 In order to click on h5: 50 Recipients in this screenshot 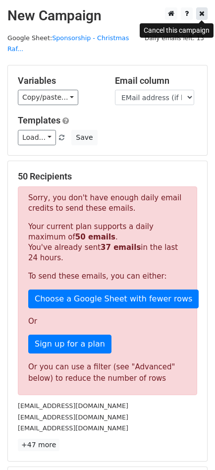, I will do `click(108, 176)`.